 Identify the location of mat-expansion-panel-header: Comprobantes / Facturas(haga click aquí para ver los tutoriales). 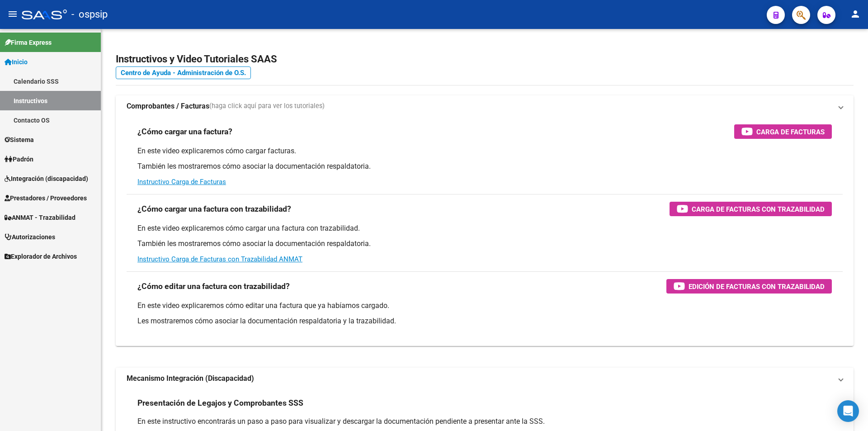
(485, 107).